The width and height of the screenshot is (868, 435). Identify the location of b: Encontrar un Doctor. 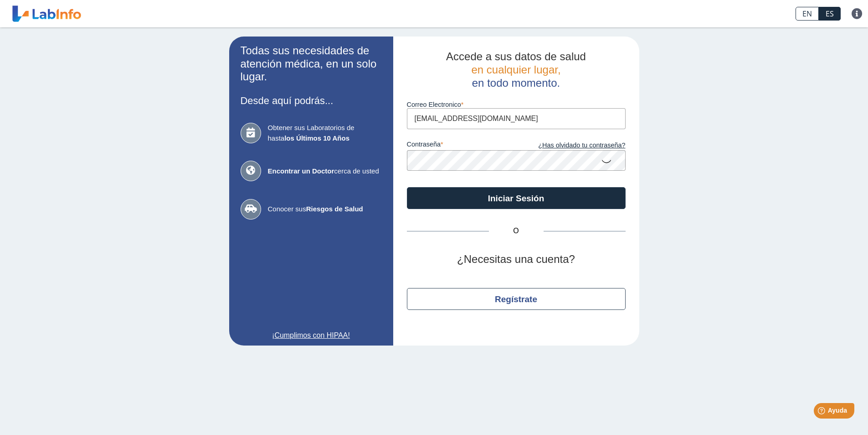
(301, 171).